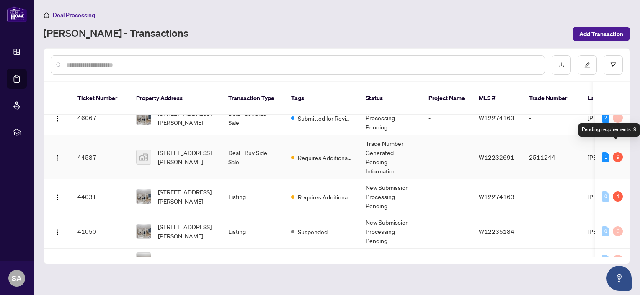 The height and width of the screenshot is (295, 640). Describe the element at coordinates (47, 15) in the screenshot. I see `span: home` at that location.